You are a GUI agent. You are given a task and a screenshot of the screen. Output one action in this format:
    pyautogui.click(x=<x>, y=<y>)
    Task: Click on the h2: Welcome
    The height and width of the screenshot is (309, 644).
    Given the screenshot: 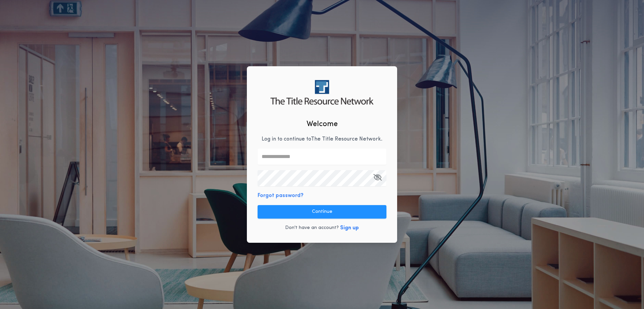 What is the action you would take?
    pyautogui.click(x=322, y=124)
    